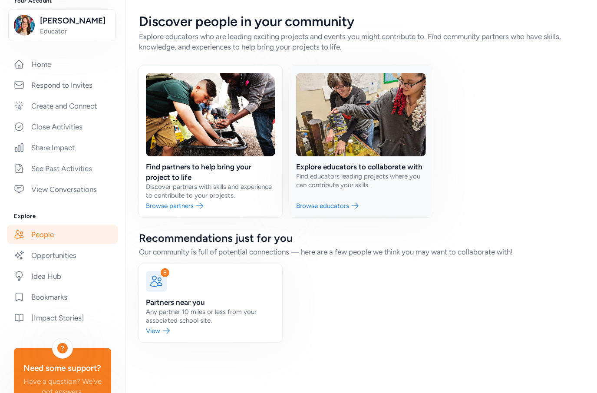 This screenshot has height=393, width=597. Describe the element at coordinates (63, 189) in the screenshot. I see `a: View Conversations` at that location.